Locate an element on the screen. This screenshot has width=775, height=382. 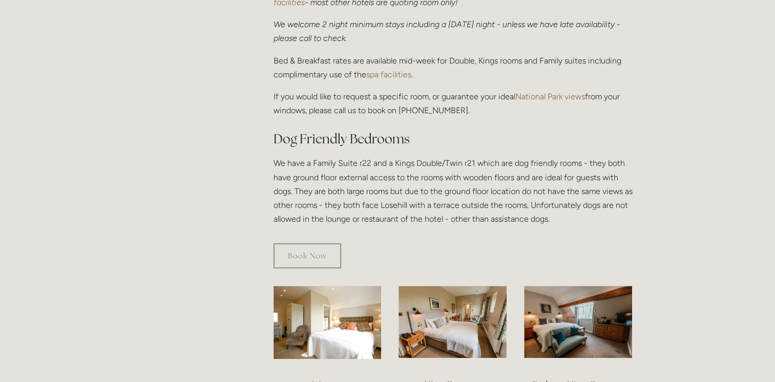
p: Bed & Breakfast rates are available mid-week for Double, Kings rooms and Family suites including ... is located at coordinates (453, 68).